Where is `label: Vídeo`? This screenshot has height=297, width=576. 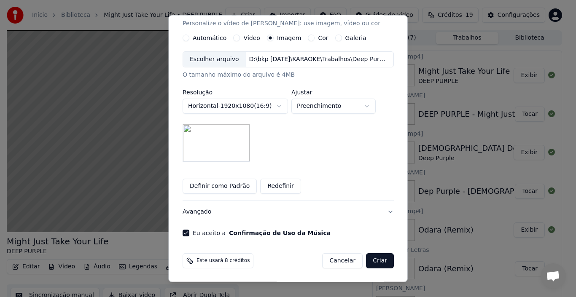
label: Vídeo is located at coordinates (252, 38).